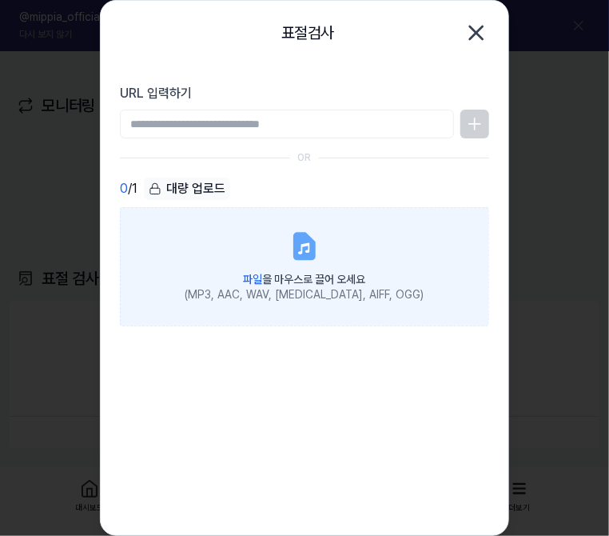 Image resolution: width=609 pixels, height=536 pixels. What do you see at coordinates (308, 33) in the screenshot?
I see `h2: 표절검사` at bounding box center [308, 33].